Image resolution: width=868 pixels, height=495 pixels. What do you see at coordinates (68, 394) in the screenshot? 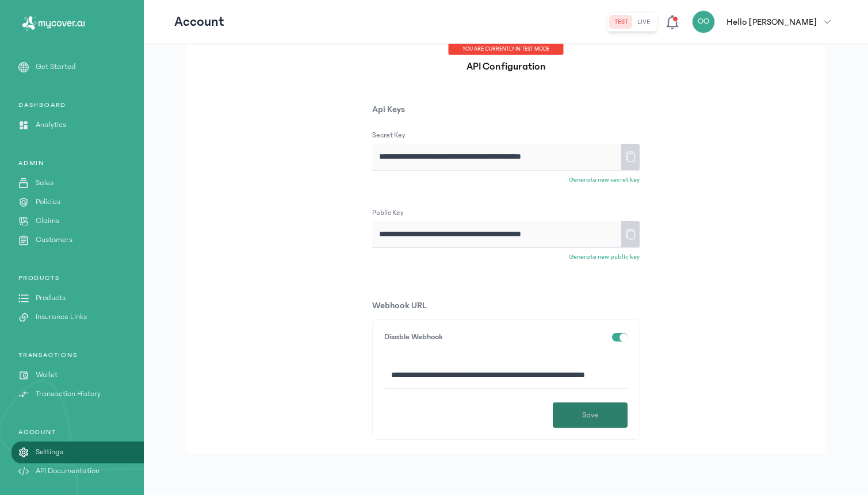
I see `p: Transaction History` at bounding box center [68, 394].